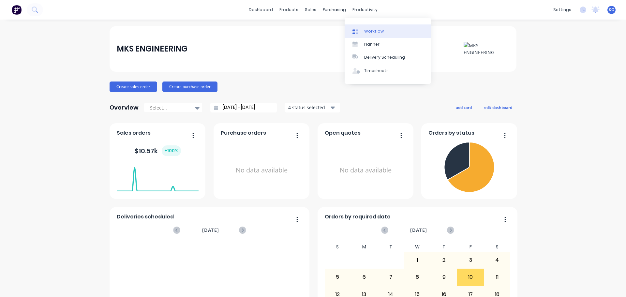  I want to click on div: 3, so click(470, 260).